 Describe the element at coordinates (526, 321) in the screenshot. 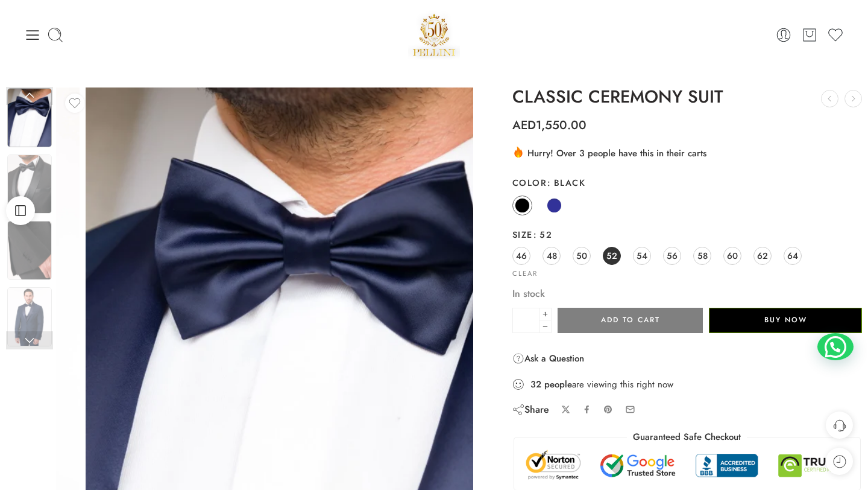

I see `input: Product quantity` at that location.